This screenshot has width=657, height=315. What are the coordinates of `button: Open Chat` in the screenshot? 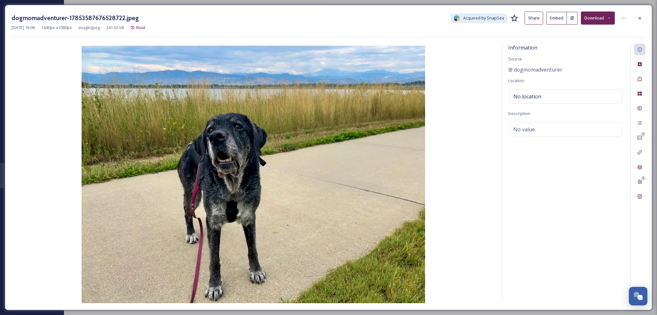 It's located at (638, 296).